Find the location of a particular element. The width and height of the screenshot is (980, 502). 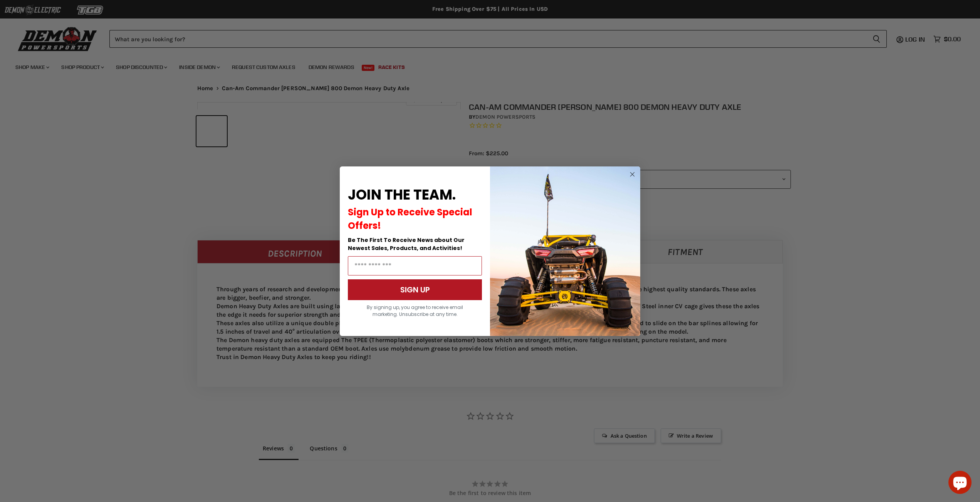

span: By signing up, you agree to receive email marketing. Unsubscribe at any time. is located at coordinates (415, 311).